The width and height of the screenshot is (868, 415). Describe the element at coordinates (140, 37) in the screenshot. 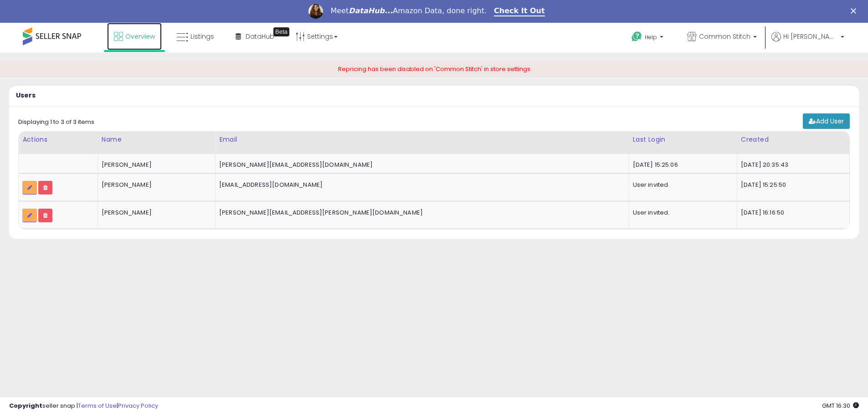

I see `span: Overview` at that location.